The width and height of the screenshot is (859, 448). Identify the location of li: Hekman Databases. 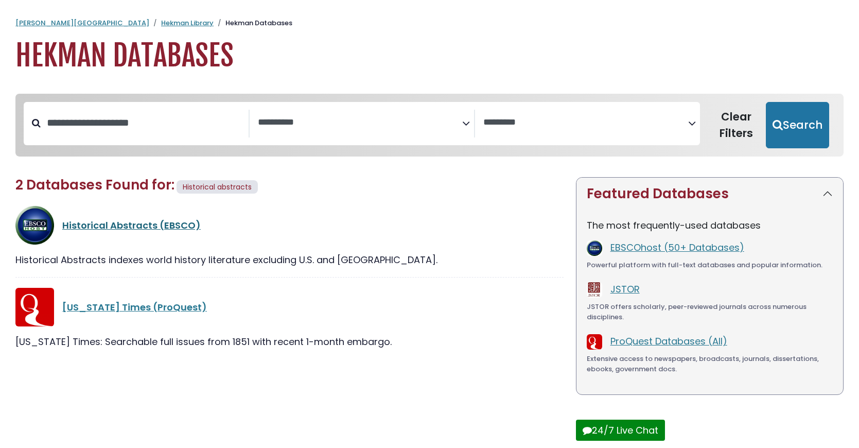
(253, 23).